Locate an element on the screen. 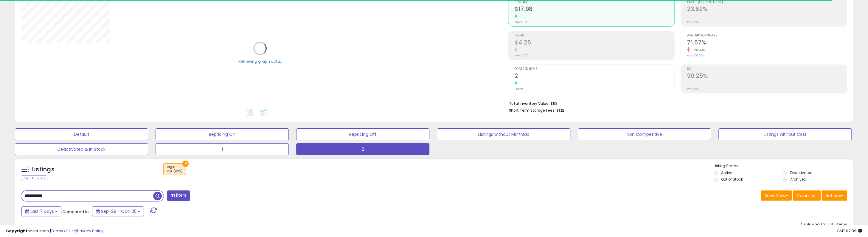  div: seller snap | | is located at coordinates (54, 230).